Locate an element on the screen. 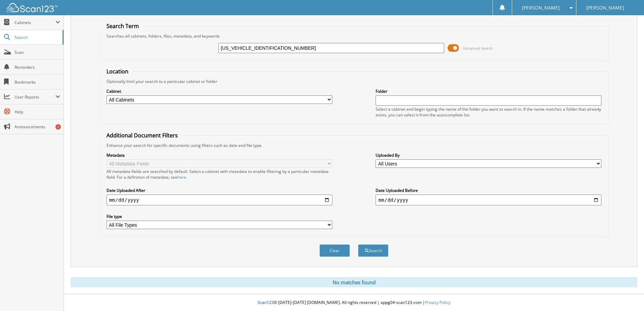 The image size is (644, 311). button: Search is located at coordinates (373, 251).